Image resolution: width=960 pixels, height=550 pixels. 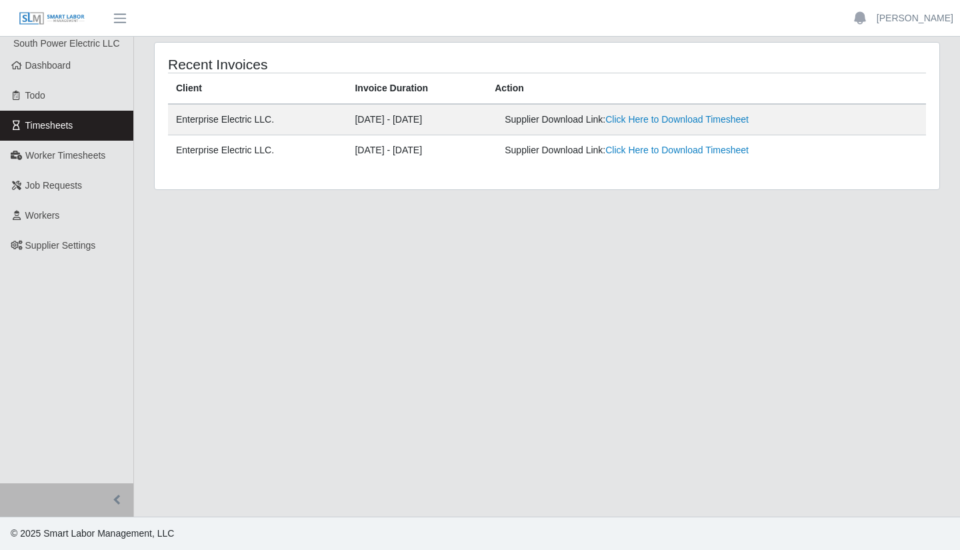 I want to click on img: SLM Logo, so click(x=52, y=19).